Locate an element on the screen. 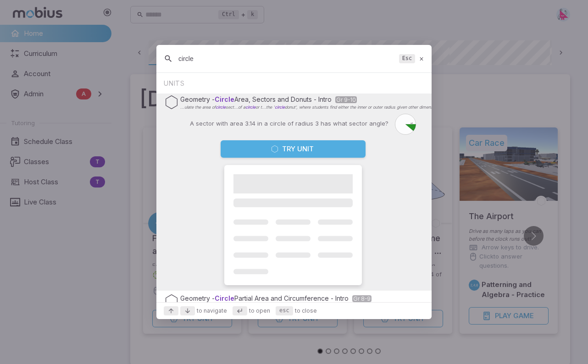  kbd: Esc is located at coordinates (407, 59).